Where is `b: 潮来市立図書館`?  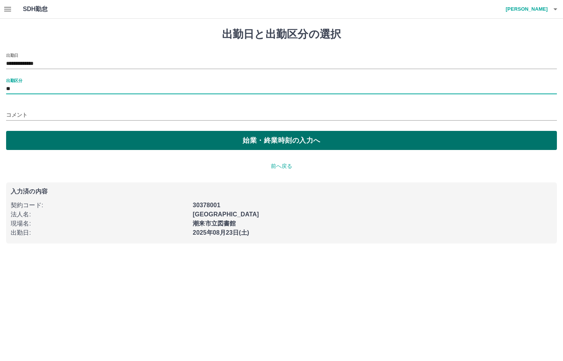
b: 潮来市立図書館 is located at coordinates (214, 223).